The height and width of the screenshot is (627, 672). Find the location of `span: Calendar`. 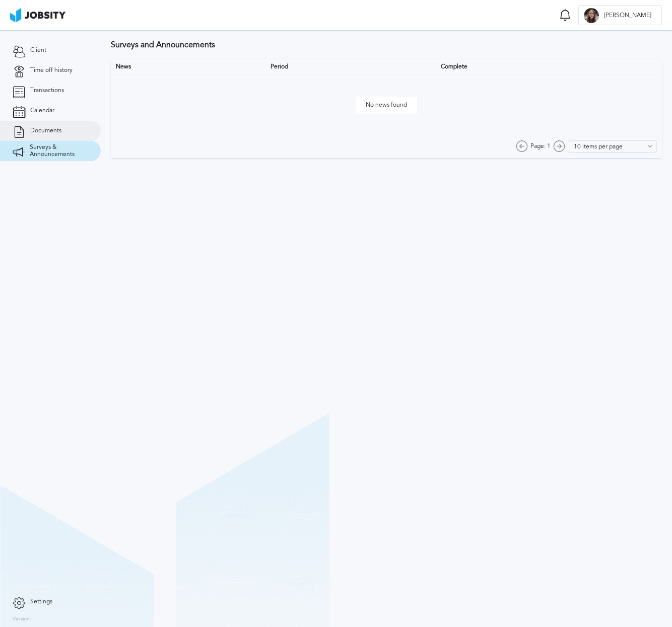

span: Calendar is located at coordinates (42, 111).